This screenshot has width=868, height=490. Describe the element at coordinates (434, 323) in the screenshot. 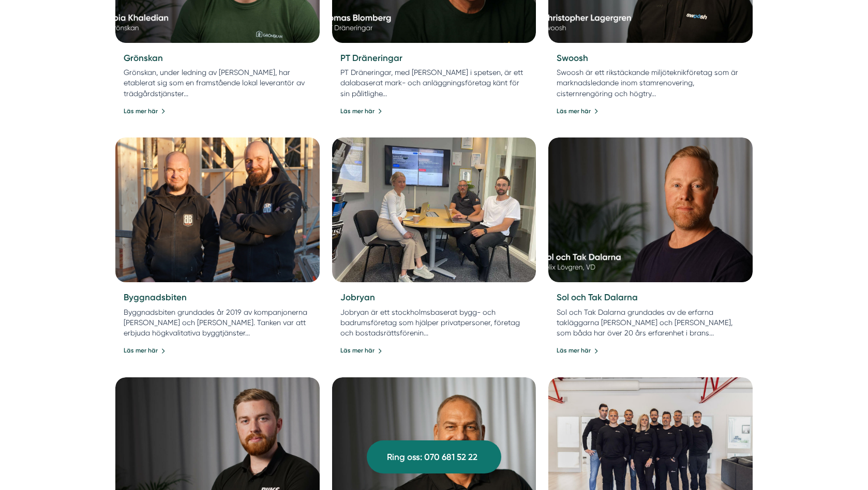

I see `p: Jobryan är ett stockholmsbaserat bygg- och badrumsföretag som hjälper privatpersoner, företag och...` at that location.